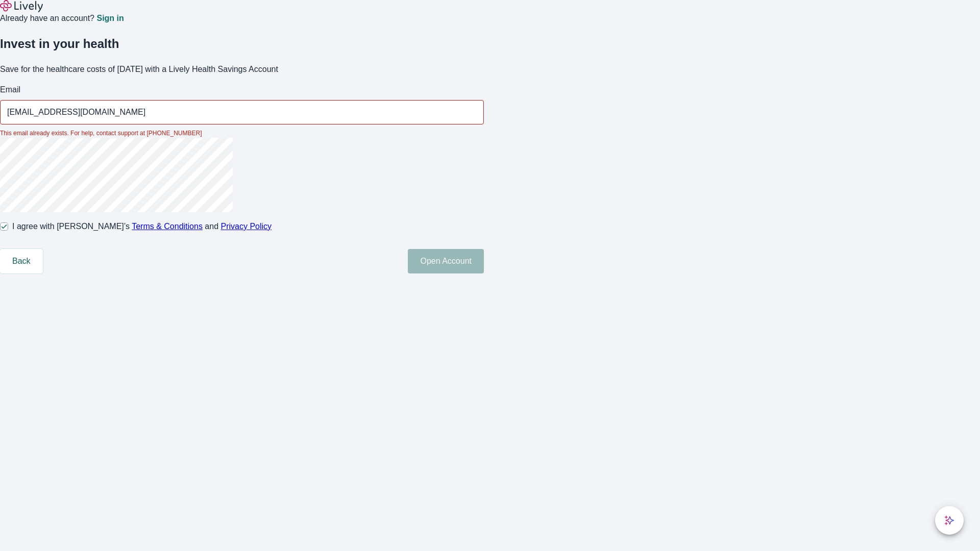 The image size is (980, 551). Describe the element at coordinates (949, 520) in the screenshot. I see `svg: Lively AI Assistant` at that location.